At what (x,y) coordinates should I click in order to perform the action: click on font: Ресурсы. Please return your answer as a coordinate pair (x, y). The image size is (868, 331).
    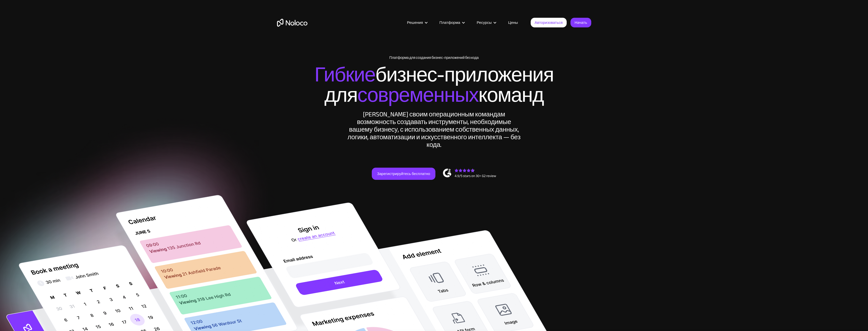
    Looking at the image, I should click on (484, 23).